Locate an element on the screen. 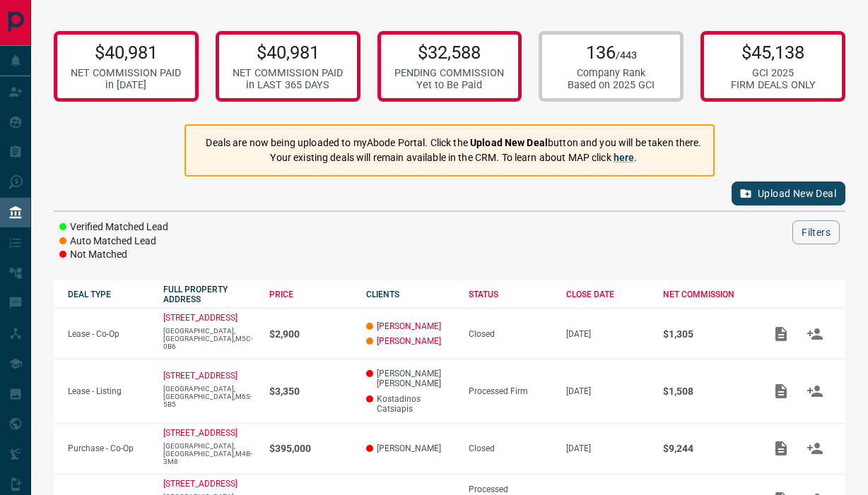 The width and height of the screenshot is (868, 495). div: Yet to Be Paid is located at coordinates (449, 85).